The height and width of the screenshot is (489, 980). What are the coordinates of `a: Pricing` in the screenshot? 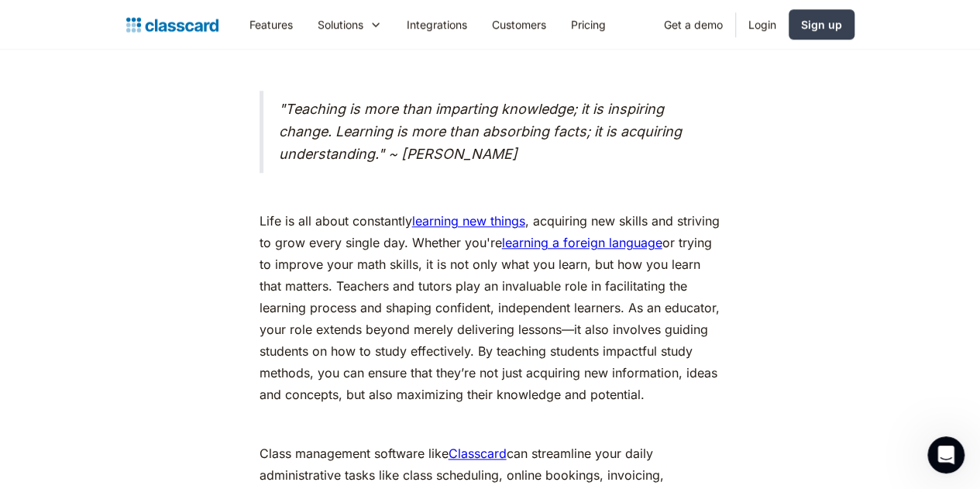 It's located at (588, 24).